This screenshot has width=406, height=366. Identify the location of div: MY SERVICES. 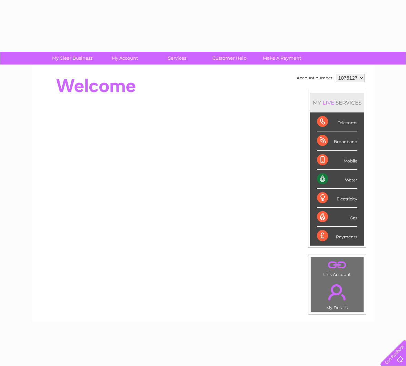
(337, 103).